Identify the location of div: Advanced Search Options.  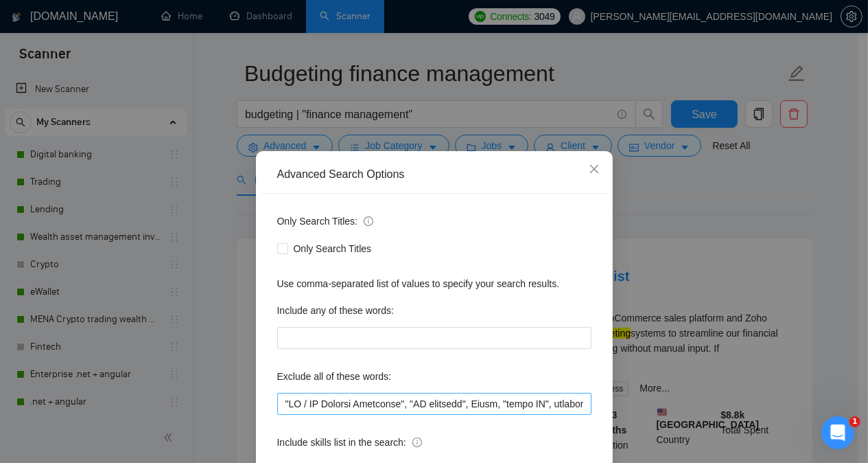
(434, 174).